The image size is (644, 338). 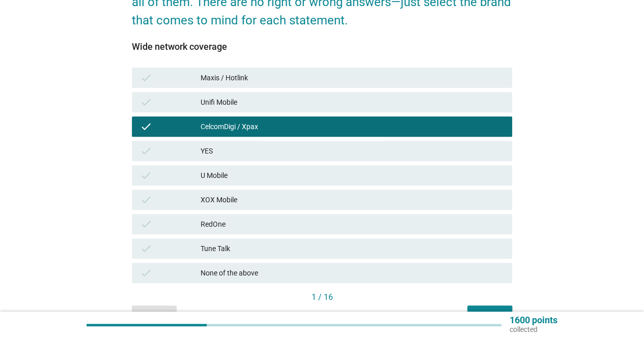 What do you see at coordinates (352, 200) in the screenshot?
I see `div: XOX Mobile` at bounding box center [352, 200].